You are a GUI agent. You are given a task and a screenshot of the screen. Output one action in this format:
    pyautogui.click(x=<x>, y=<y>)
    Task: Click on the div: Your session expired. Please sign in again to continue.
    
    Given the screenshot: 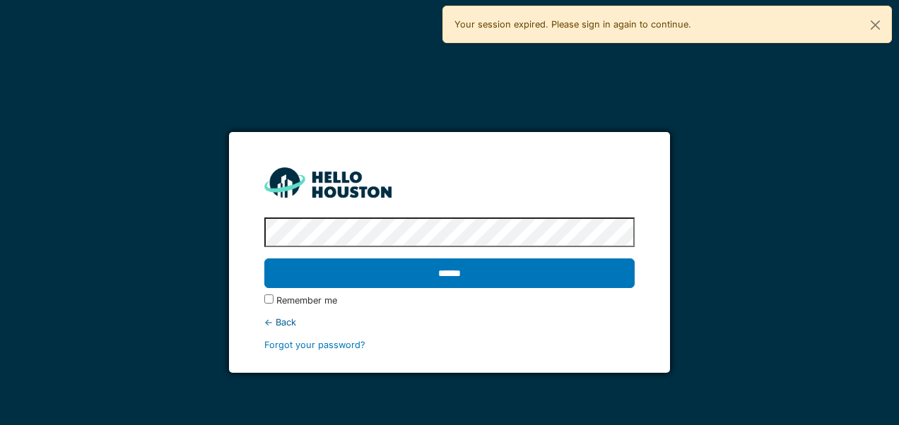 What is the action you would take?
    pyautogui.click(x=667, y=24)
    